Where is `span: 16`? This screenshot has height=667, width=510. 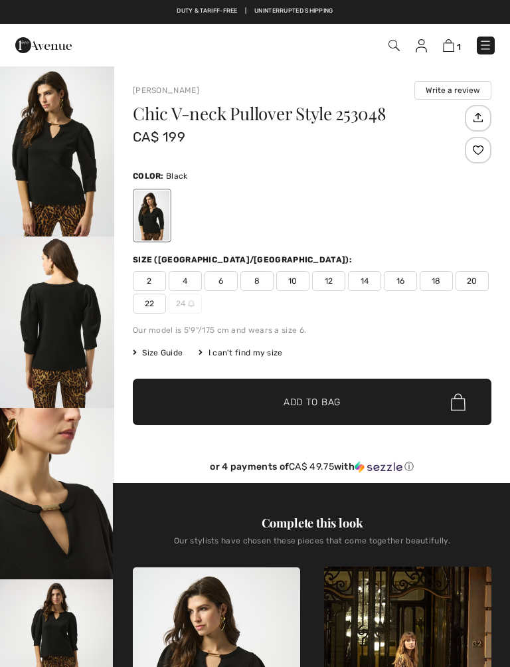
span: 16 is located at coordinates (401, 281).